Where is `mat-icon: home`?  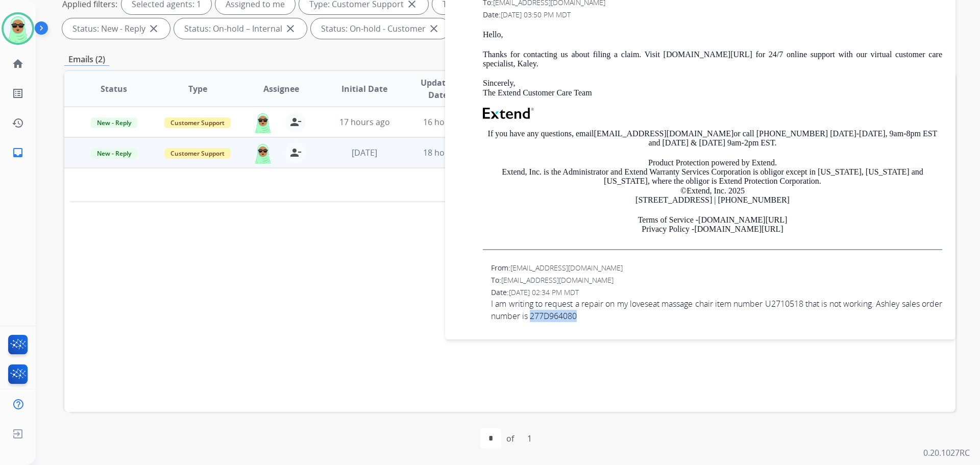 mat-icon: home is located at coordinates (18, 64).